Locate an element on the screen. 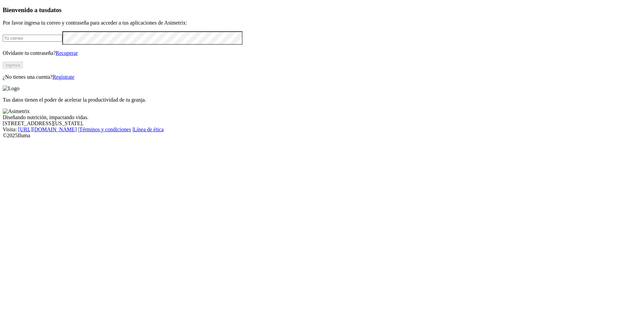  a: Línea de ética is located at coordinates (148, 129).